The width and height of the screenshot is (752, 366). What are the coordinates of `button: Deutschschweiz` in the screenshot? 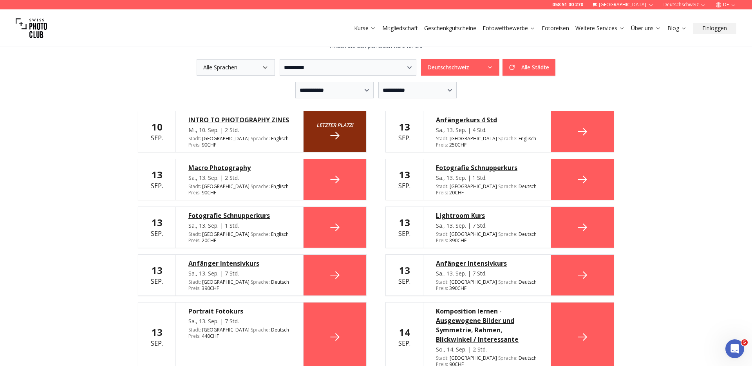 It's located at (460, 67).